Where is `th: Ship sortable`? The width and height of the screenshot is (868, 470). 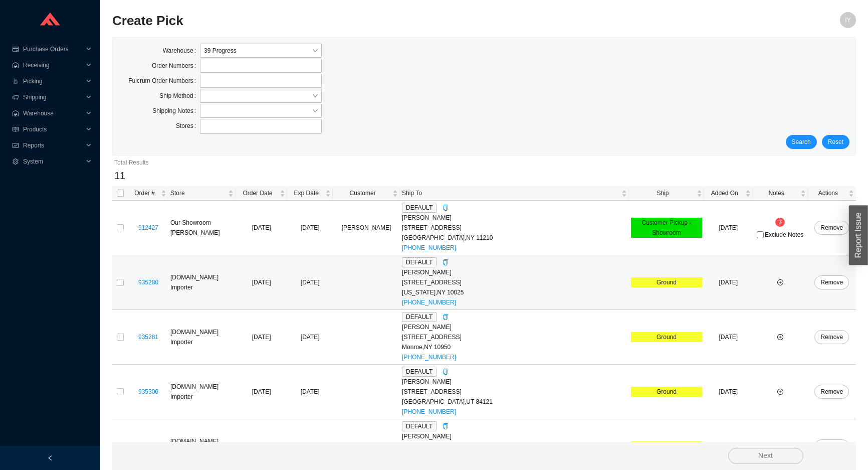 th: Ship sortable is located at coordinates (667, 193).